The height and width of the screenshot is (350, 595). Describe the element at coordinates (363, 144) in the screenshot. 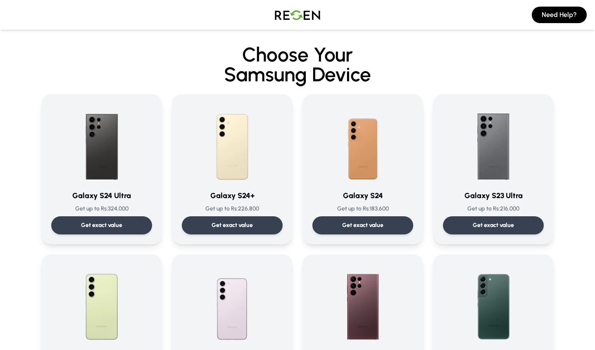

I see `img: Galaxy S24` at that location.